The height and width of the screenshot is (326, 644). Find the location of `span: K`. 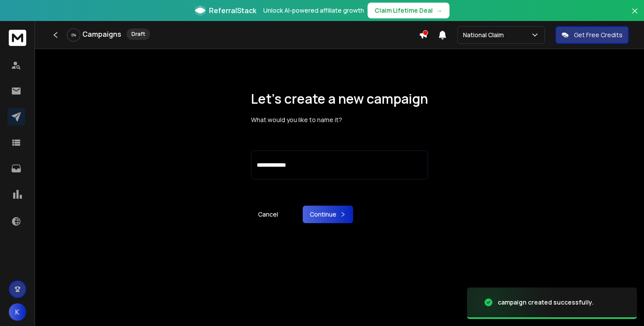

span: K is located at coordinates (17, 312).